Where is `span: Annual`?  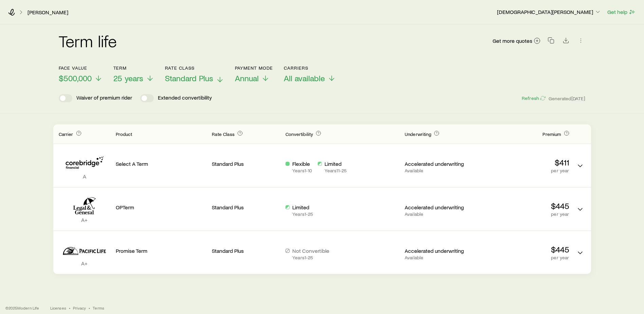
span: Annual is located at coordinates (247, 78).